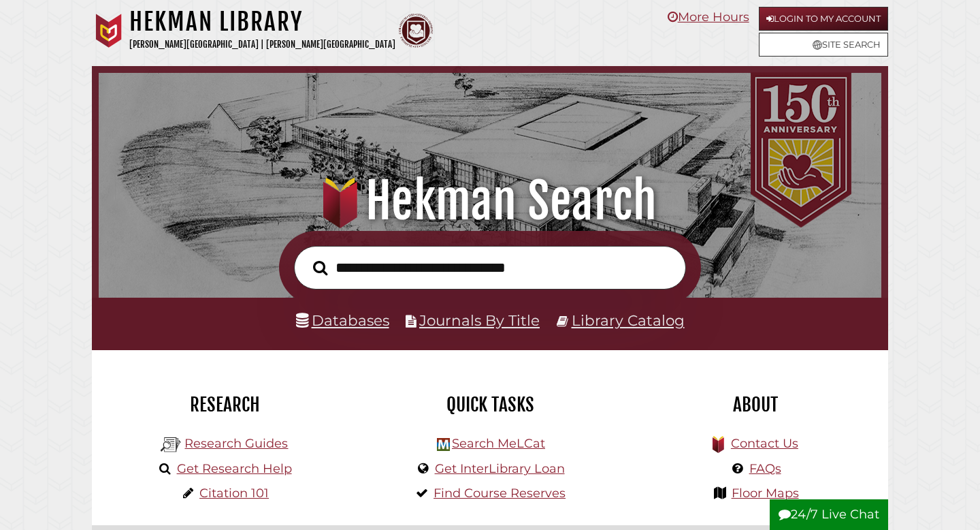  I want to click on a: Contact Us, so click(764, 443).